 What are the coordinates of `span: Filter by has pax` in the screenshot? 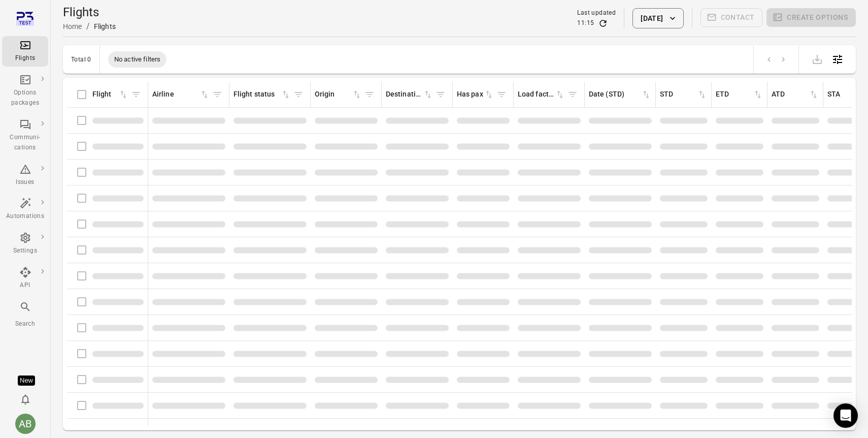 It's located at (502, 94).